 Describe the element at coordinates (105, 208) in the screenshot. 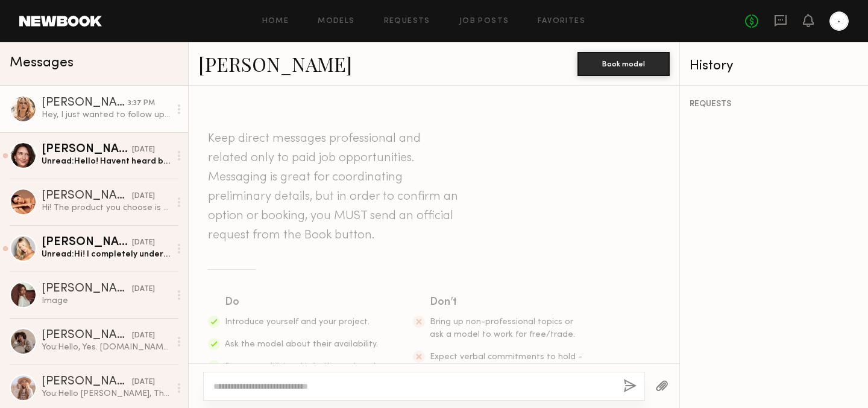

I see `div: Hi! The product you choose is fine, I like all the products in general, no problem!` at that location.